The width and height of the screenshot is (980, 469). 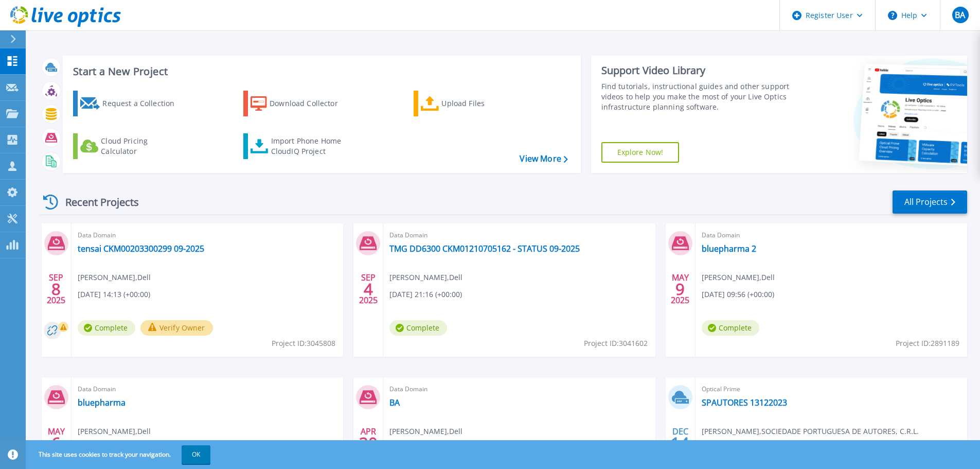 What do you see at coordinates (141, 249) in the screenshot?
I see `a: tensai CKM00203300299 09-2025` at bounding box center [141, 249].